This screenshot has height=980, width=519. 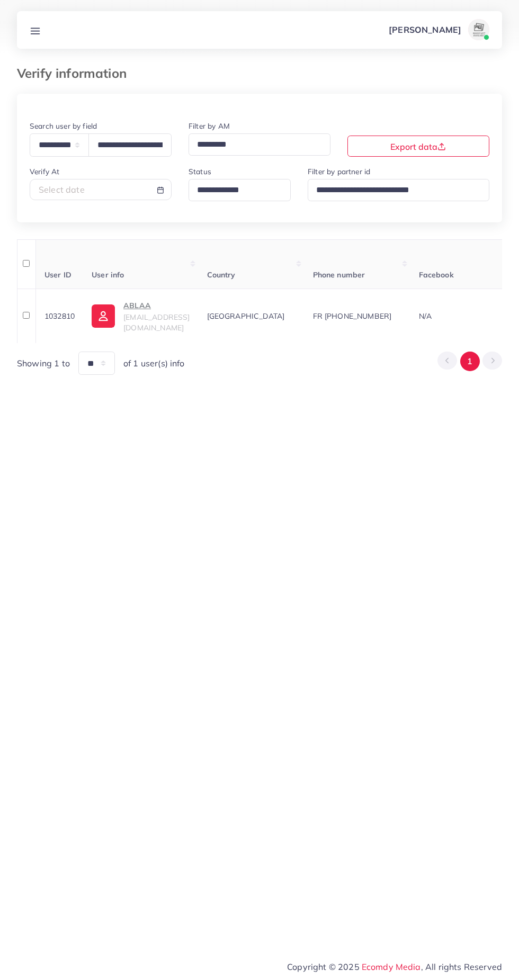 What do you see at coordinates (76, 73) in the screenshot?
I see `h3: Verify information` at bounding box center [76, 73].